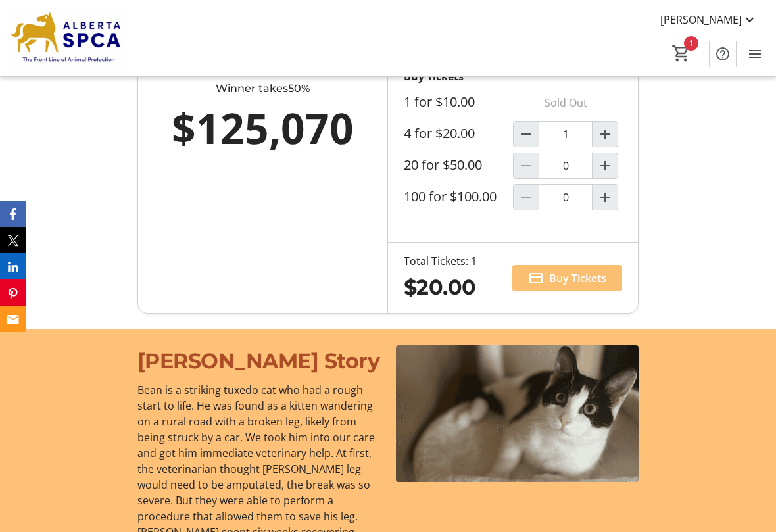  Describe the element at coordinates (299, 88) in the screenshot. I see `span: 50%` at that location.